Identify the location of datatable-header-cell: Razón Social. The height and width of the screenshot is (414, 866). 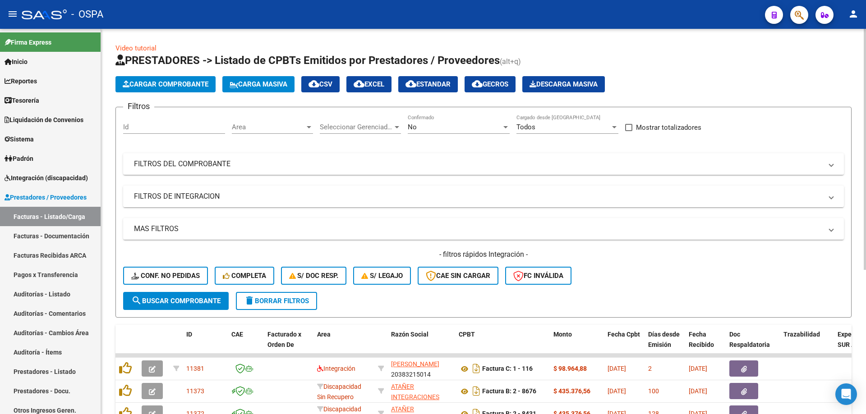
(421, 345).